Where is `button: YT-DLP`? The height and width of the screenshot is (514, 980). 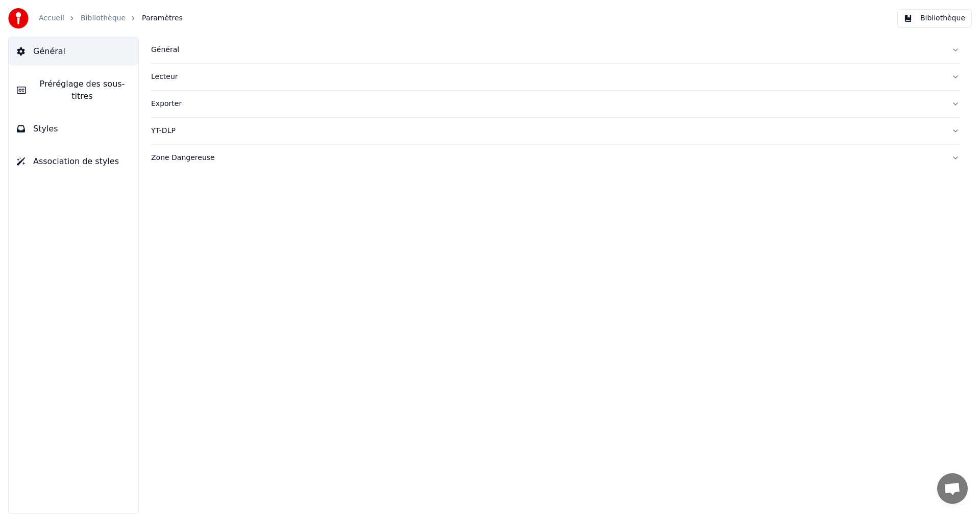 button: YT-DLP is located at coordinates (555, 131).